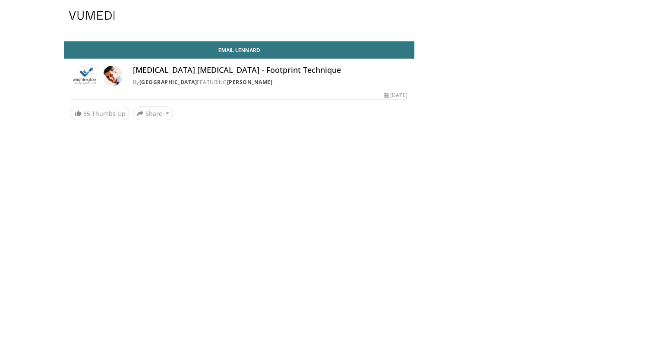  Describe the element at coordinates (92, 16) in the screenshot. I see `img: VuMedi Logo` at that location.